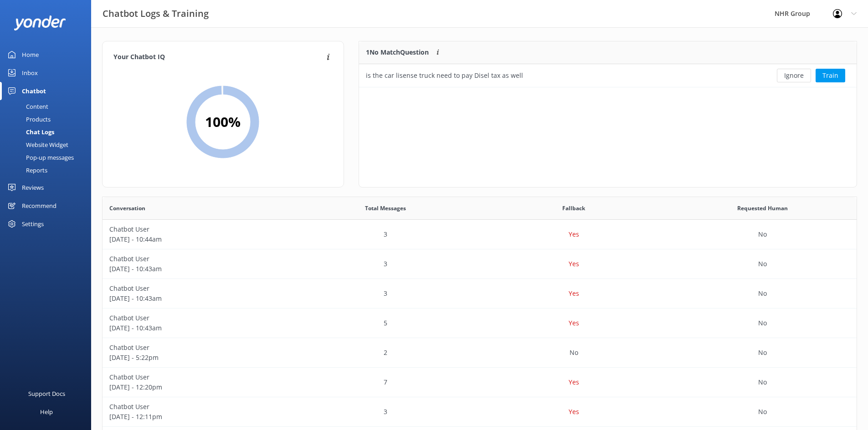 The width and height of the screenshot is (868, 430). I want to click on div: Products, so click(28, 120).